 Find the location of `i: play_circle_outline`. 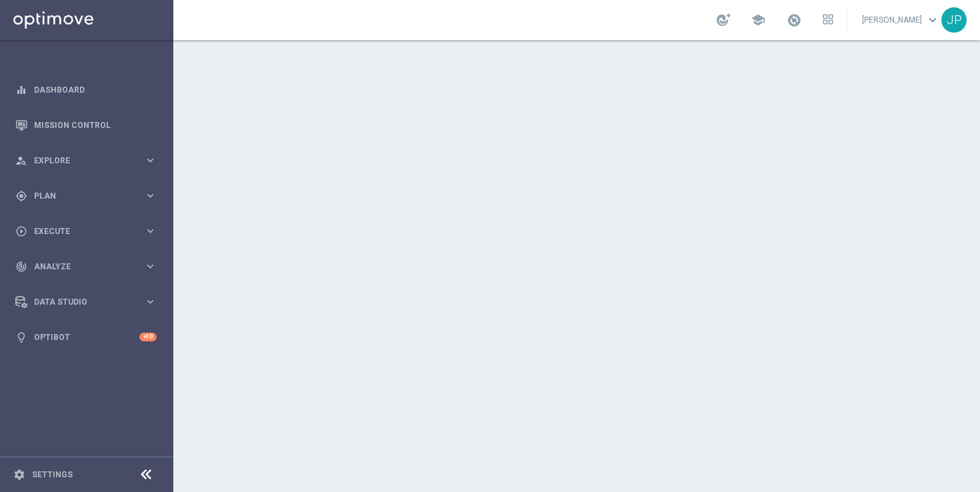

i: play_circle_outline is located at coordinates (21, 232).